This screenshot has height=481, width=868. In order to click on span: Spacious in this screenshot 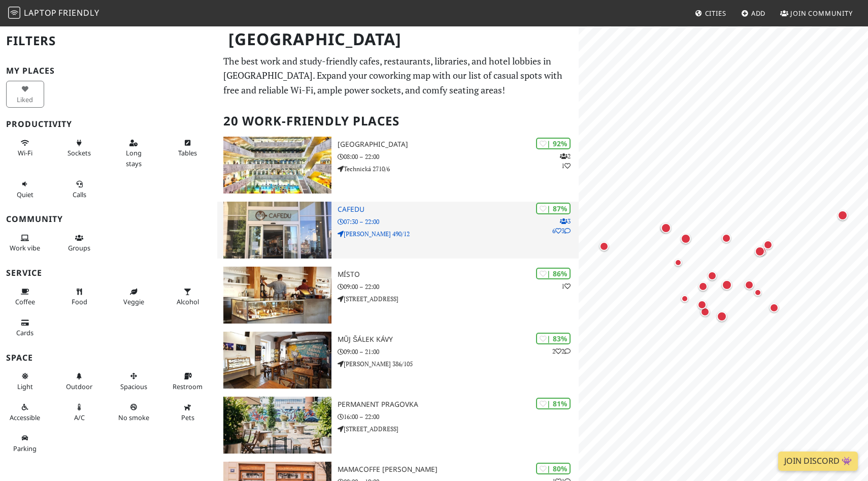, I will do `click(133, 387)`.